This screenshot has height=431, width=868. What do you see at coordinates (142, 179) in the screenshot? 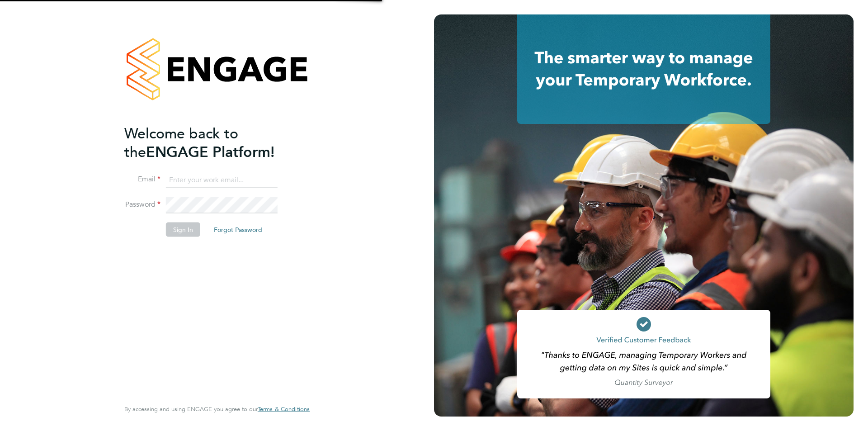
I see `label: Email` at bounding box center [142, 179].